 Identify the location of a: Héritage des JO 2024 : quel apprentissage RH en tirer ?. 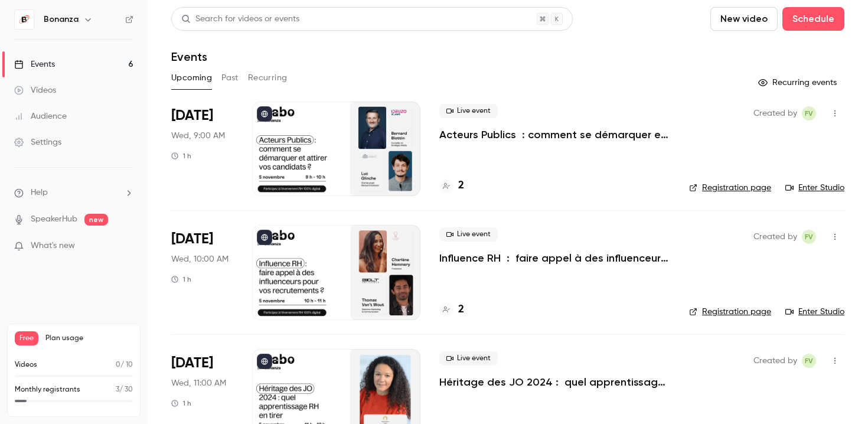
(555, 382).